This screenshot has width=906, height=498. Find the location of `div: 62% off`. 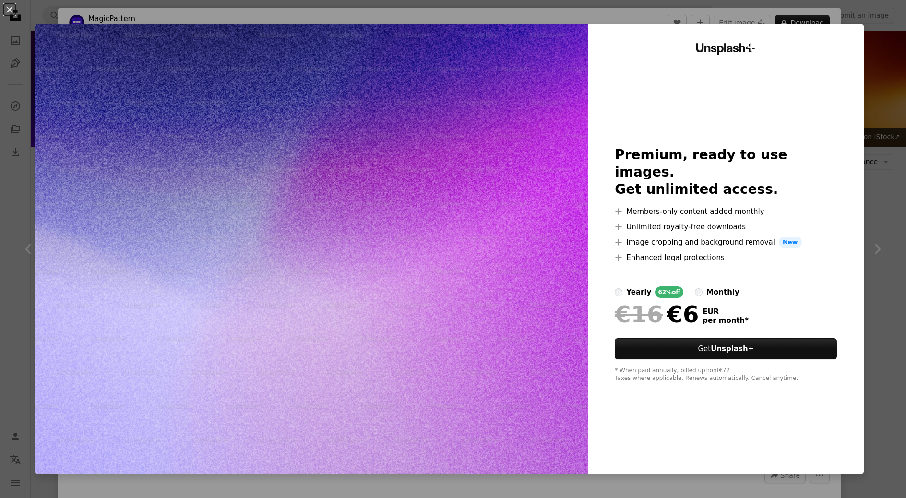

div: 62% off is located at coordinates (669, 292).